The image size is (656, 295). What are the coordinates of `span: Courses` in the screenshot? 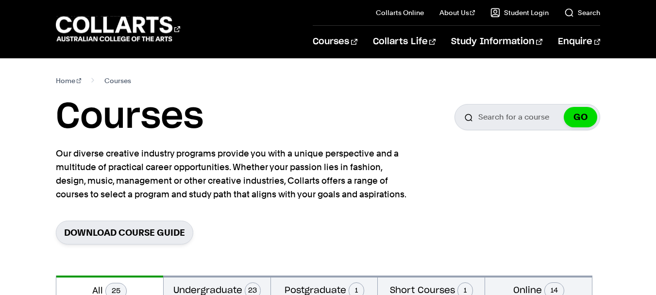 It's located at (117, 81).